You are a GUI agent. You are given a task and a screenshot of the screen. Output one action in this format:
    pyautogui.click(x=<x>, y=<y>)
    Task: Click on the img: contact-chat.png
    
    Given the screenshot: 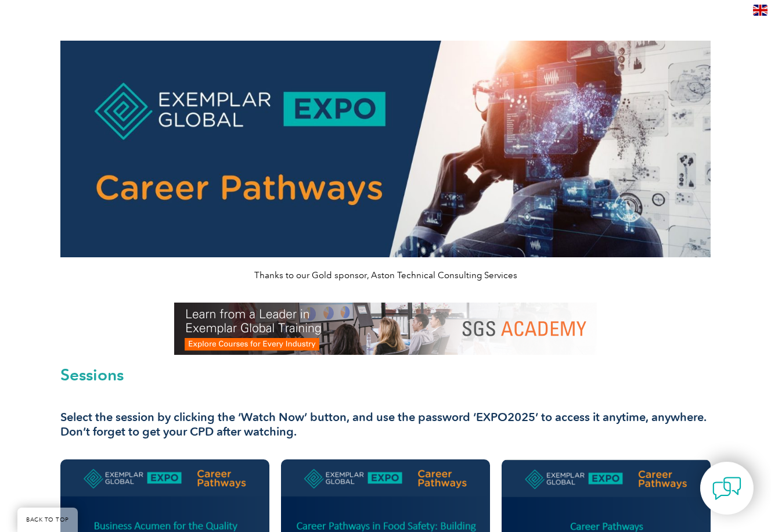 What is the action you would take?
    pyautogui.click(x=727, y=489)
    